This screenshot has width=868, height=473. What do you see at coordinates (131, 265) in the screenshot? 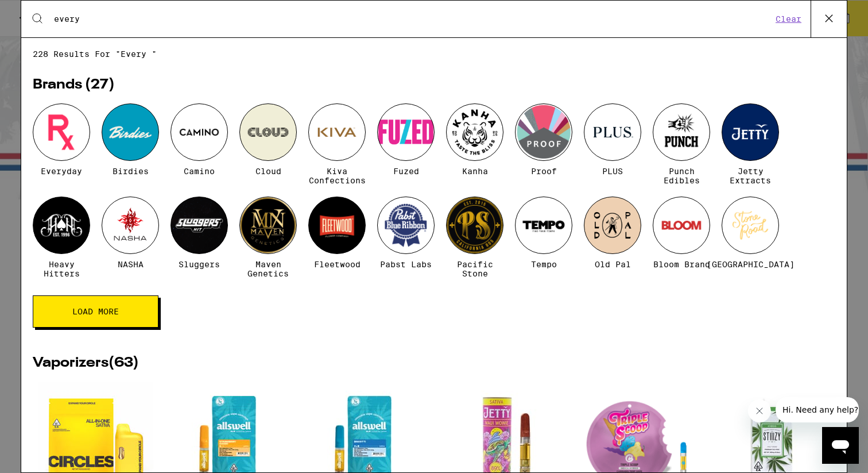
I see `span: NASHA` at bounding box center [131, 265].